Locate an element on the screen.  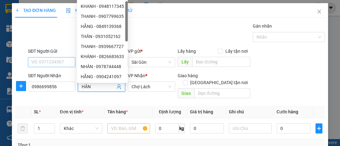
span: Khác is located at coordinates (81, 128).